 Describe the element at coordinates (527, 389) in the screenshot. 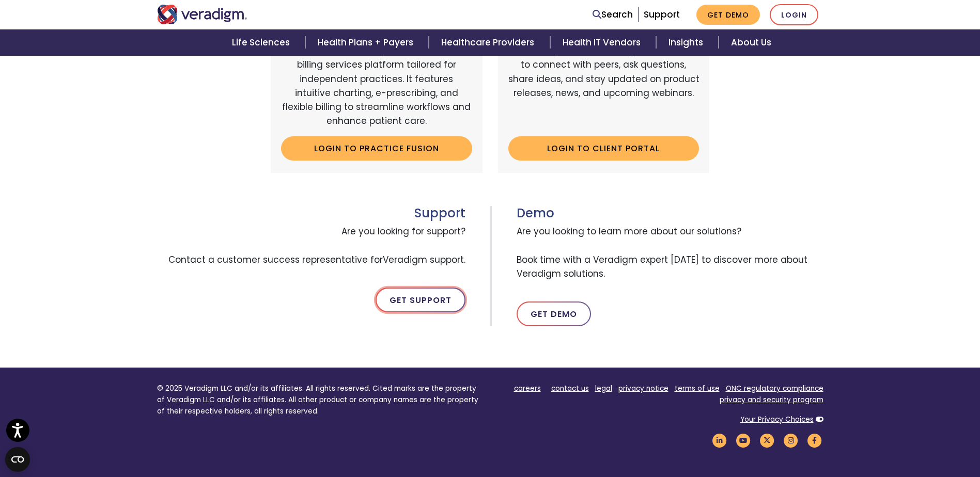

I see `a: careers` at that location.